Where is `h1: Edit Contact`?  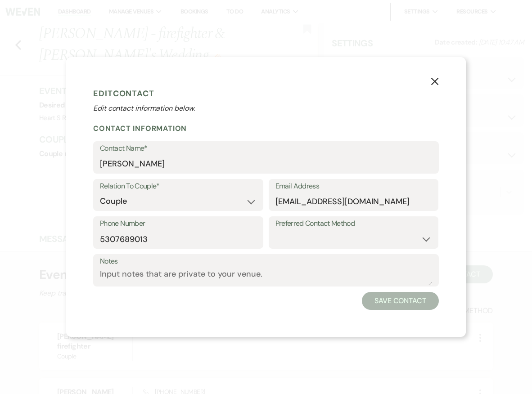
h1: Edit Contact is located at coordinates (266, 94).